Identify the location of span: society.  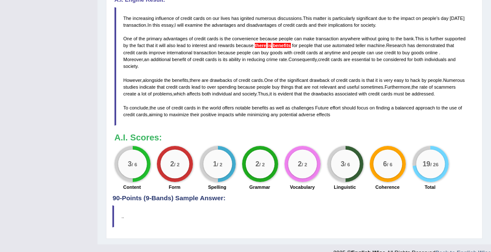
(368, 25).